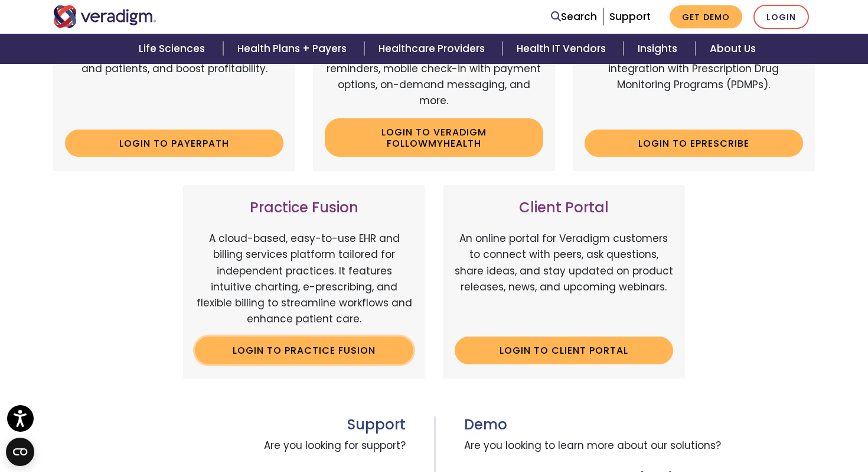  Describe the element at coordinates (434, 48) in the screenshot. I see `a: Healthcare Providers` at that location.